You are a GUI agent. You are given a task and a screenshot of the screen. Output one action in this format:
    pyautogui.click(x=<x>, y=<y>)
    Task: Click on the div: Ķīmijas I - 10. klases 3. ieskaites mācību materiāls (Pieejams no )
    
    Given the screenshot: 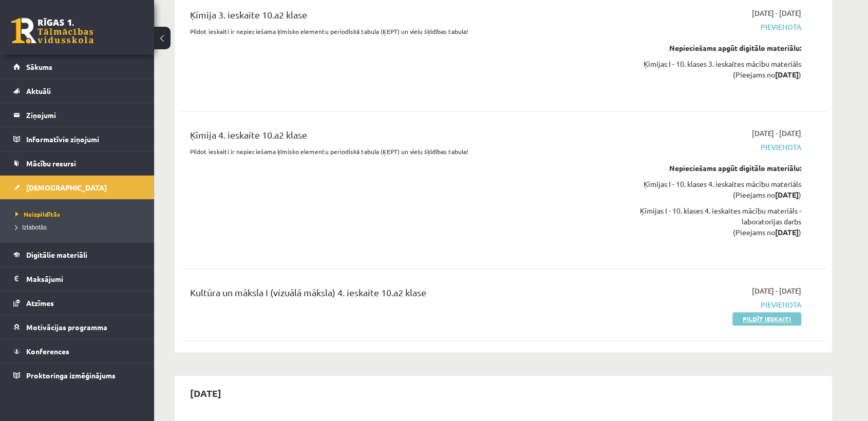 What is the action you would take?
    pyautogui.click(x=704, y=70)
    